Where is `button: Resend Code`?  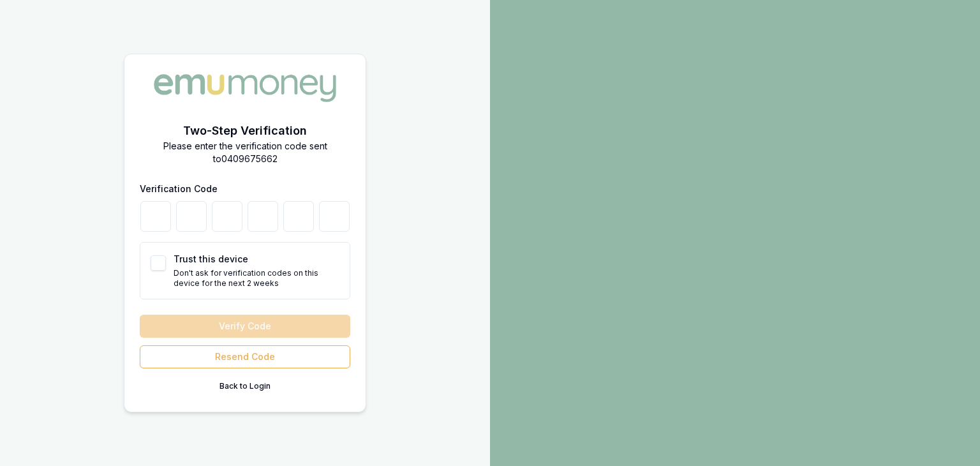 button: Resend Code is located at coordinates (245, 356).